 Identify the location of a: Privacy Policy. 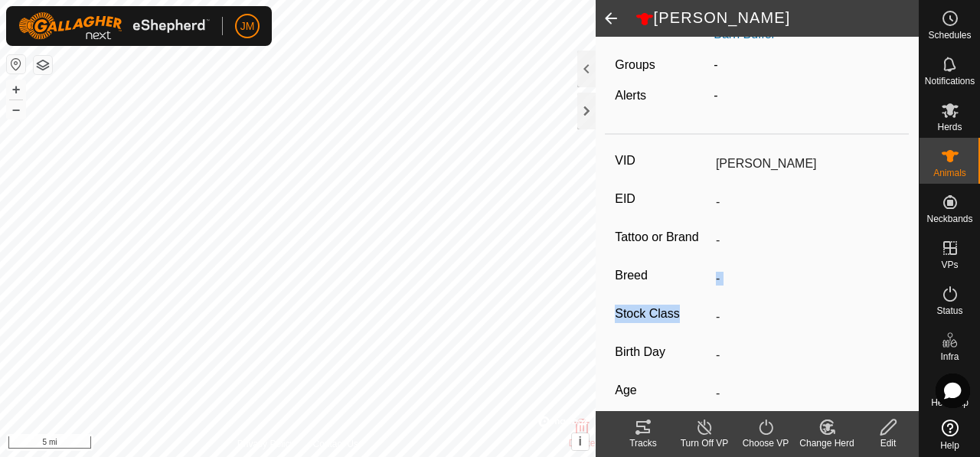
(265, 444).